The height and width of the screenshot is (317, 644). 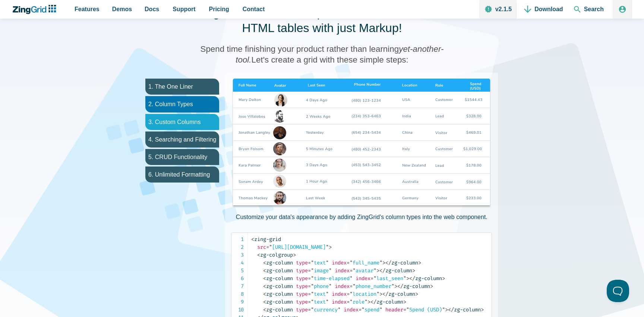 What do you see at coordinates (372, 286) in the screenshot?
I see `span: phone_number` at bounding box center [372, 286].